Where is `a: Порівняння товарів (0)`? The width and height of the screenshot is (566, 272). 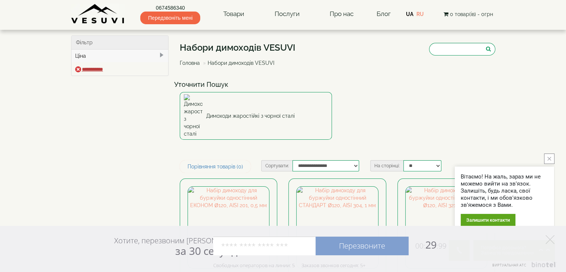 a: Порівняння товарів (0) is located at coordinates (215, 166).